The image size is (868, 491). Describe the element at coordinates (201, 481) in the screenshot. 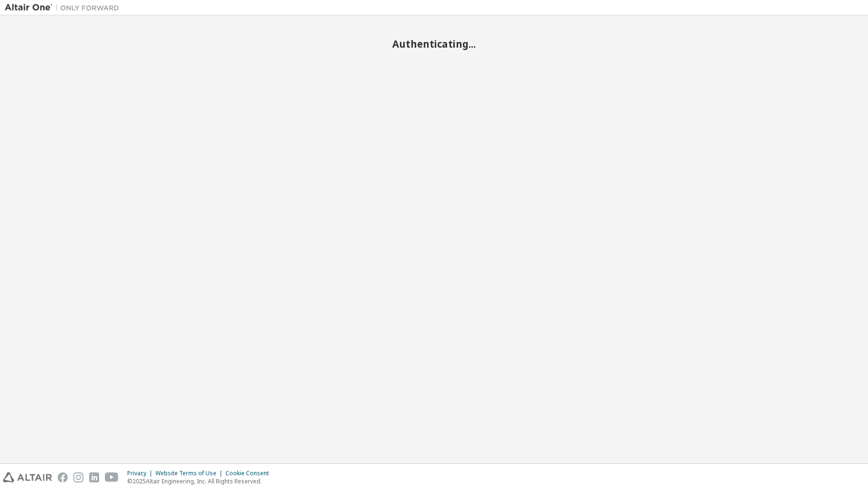

I see `p: © 2025 Altair Engineering, Inc. All Rights Reserved.` at that location.